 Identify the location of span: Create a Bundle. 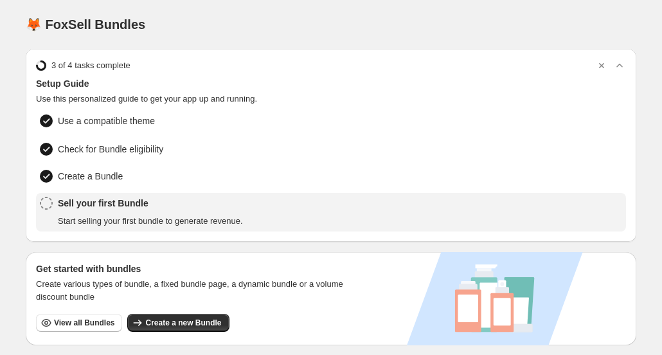
(90, 176).